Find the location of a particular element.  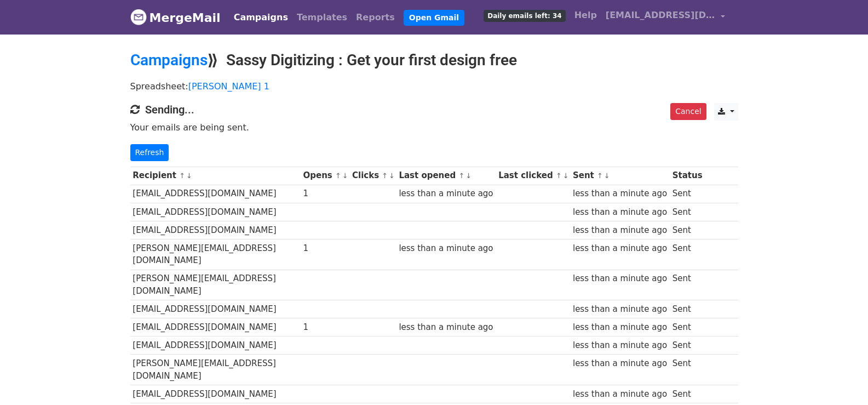

h4: Sending... is located at coordinates (434, 110).